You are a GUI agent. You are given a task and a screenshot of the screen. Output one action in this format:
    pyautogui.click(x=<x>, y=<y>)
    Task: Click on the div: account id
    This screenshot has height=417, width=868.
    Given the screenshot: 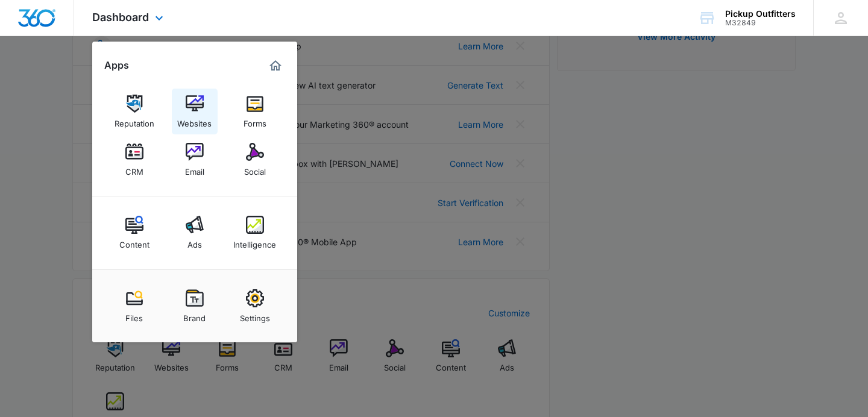 What is the action you would take?
    pyautogui.click(x=760, y=23)
    